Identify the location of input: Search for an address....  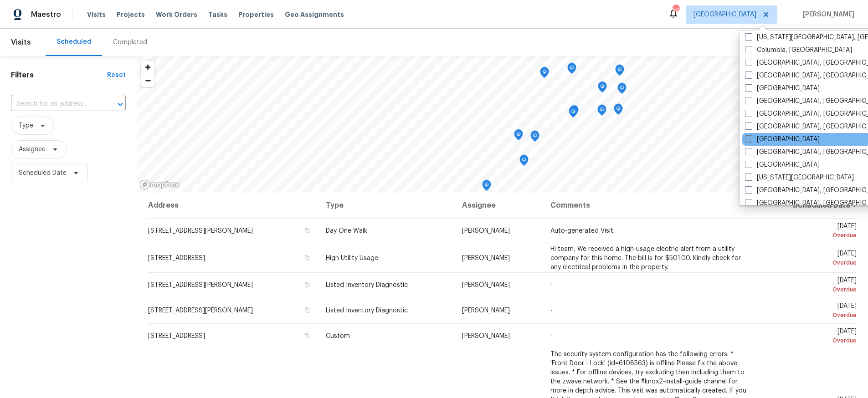
(56, 104).